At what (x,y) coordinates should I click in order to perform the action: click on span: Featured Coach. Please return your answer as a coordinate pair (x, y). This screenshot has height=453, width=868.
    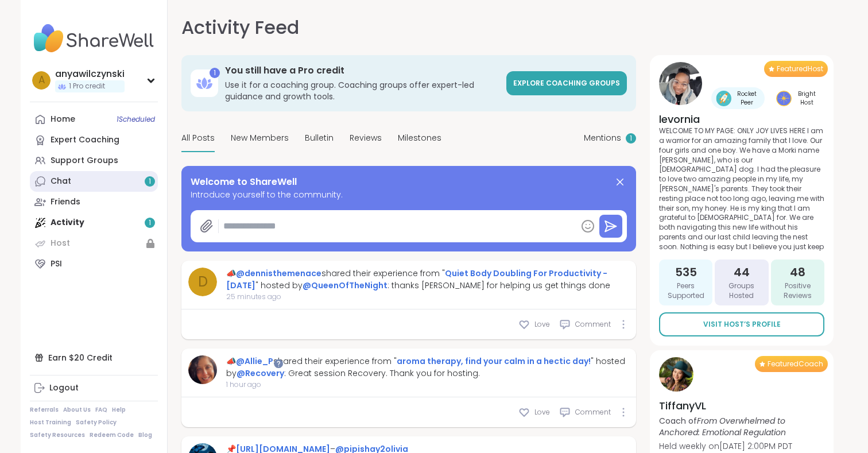
    Looking at the image, I should click on (795, 364).